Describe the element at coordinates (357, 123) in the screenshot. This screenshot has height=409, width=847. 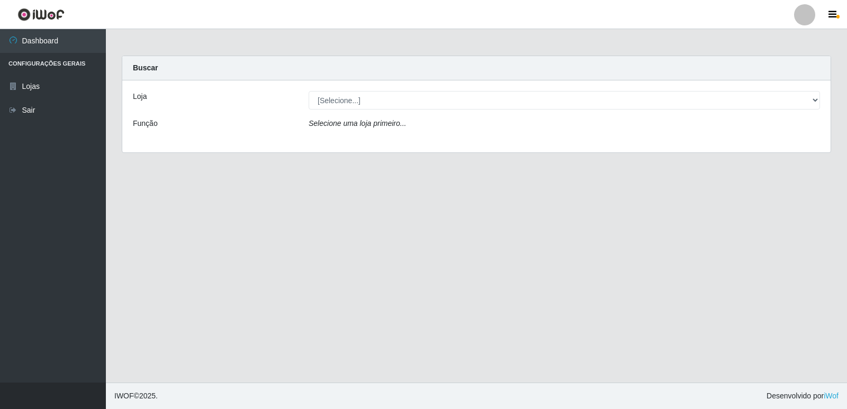
I see `i: Selecione uma loja primeiro...` at that location.